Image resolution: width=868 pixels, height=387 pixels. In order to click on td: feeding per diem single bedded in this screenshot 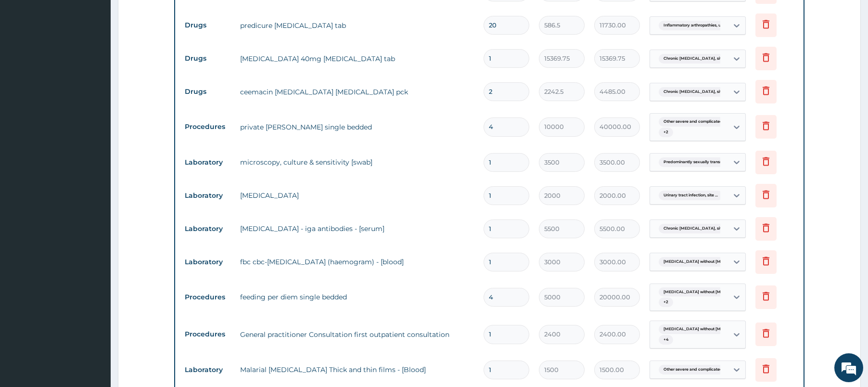, I will do `click(357, 297)`.